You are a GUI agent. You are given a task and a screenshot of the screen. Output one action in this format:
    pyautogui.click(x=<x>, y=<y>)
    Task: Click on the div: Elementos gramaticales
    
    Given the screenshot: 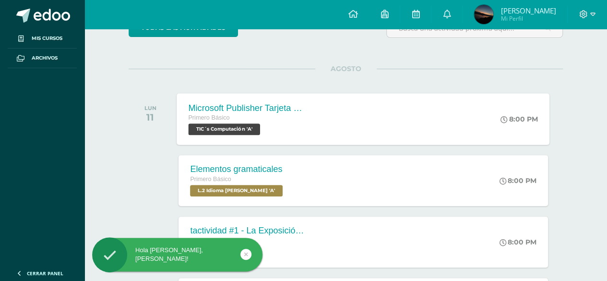 What is the action you would take?
    pyautogui.click(x=237, y=169)
    